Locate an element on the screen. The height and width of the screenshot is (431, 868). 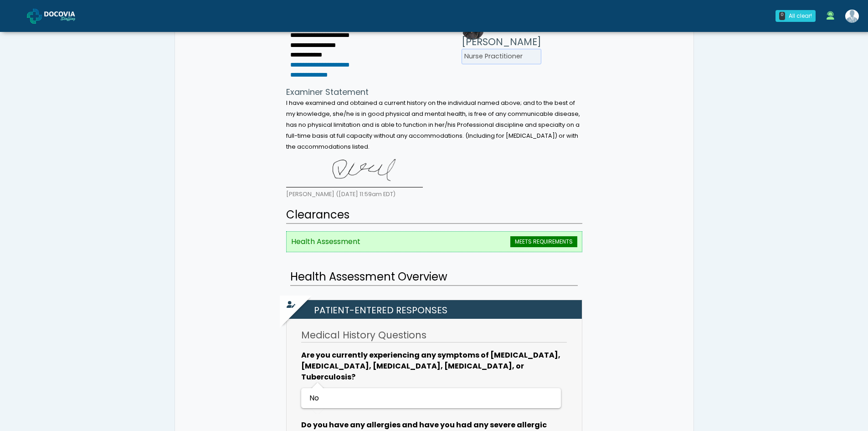
div: All clear! is located at coordinates (800, 16).